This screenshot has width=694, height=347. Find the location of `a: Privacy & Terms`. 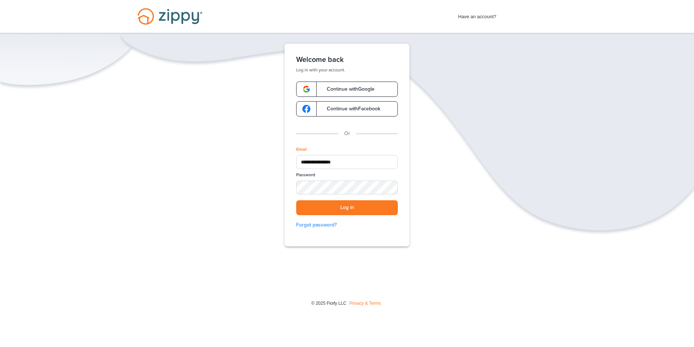

a: Privacy & Terms is located at coordinates (365, 303).